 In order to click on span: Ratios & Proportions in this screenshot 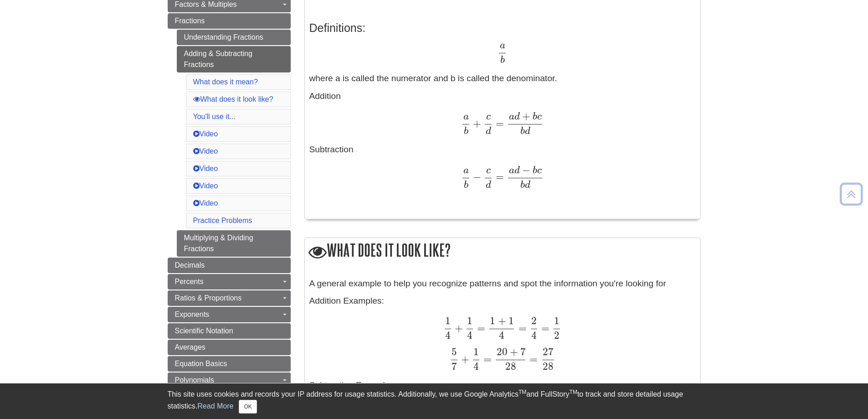, I will do `click(208, 298)`.